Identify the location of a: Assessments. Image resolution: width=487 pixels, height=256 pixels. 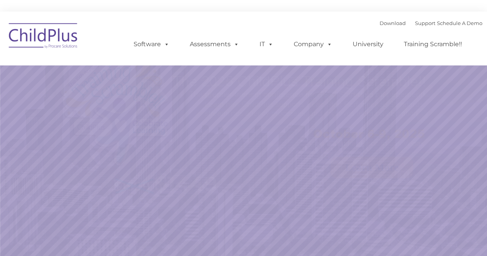
(215, 44).